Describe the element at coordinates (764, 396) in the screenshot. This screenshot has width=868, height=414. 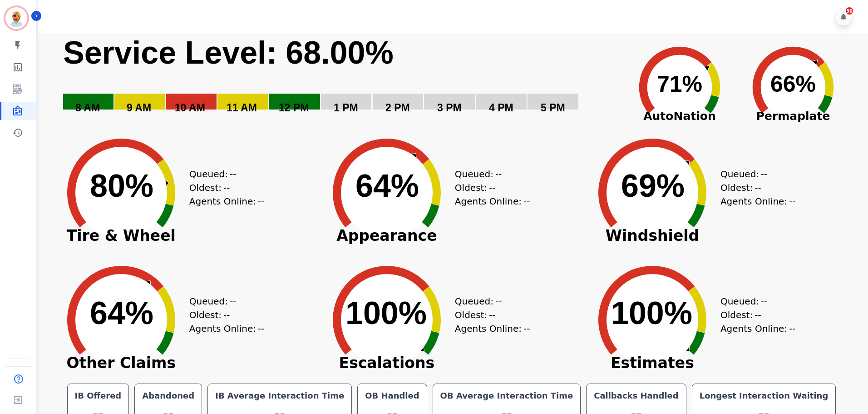
I see `div: Longest Interaction Waiting` at that location.